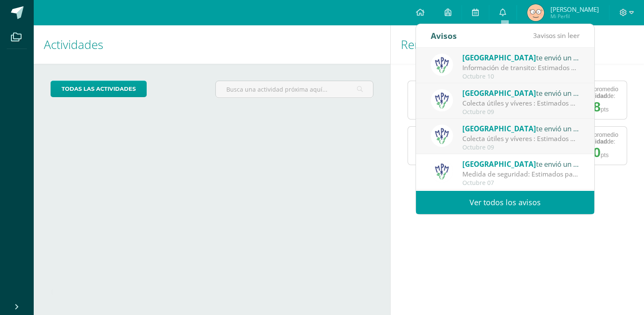 Image resolution: width=644 pixels, height=315 pixels. Describe the element at coordinates (536, 13) in the screenshot. I see `img: e8145fb8147ff3cbb1da20ea6e8d2af7.png` at that location.